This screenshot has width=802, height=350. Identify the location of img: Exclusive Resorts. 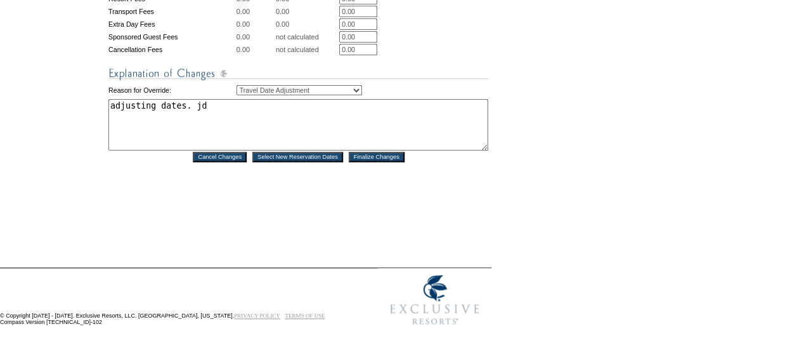
(435, 299).